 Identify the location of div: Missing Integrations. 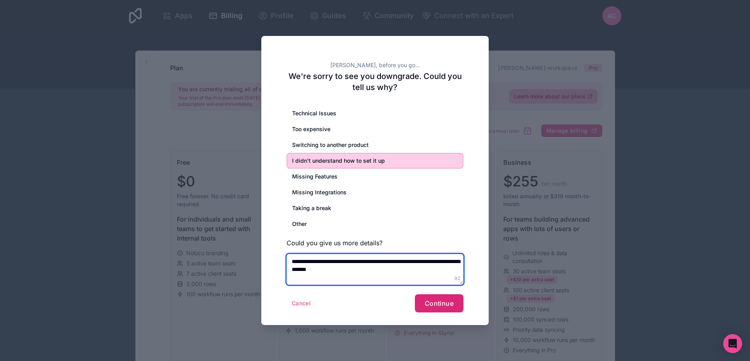
(375, 192).